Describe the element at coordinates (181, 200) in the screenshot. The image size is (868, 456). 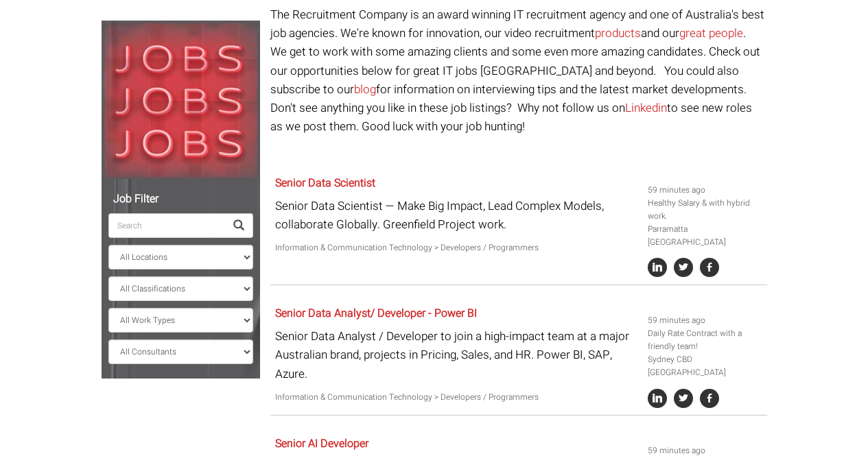
I see `h5: Job Filter` at that location.